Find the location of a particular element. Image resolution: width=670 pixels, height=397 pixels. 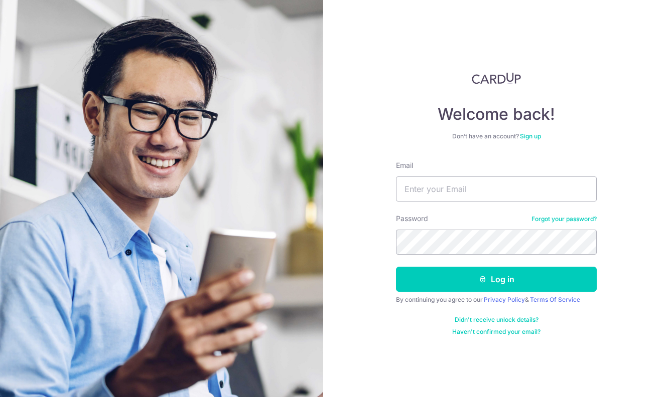

div: By continuing you agree to our & is located at coordinates (496, 300).